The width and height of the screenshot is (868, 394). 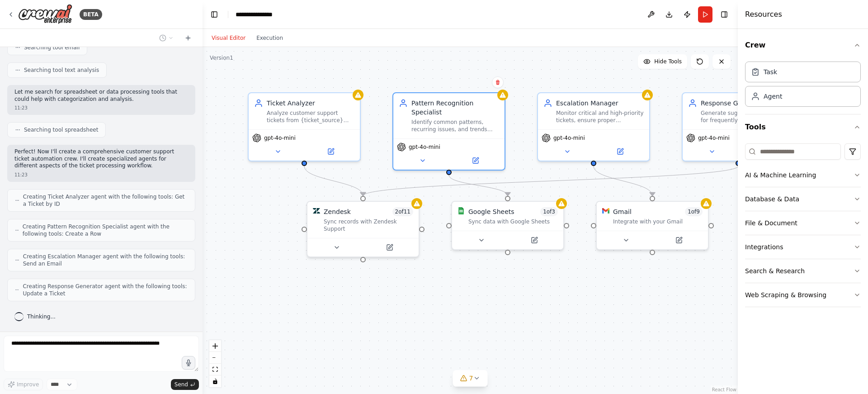 I want to click on div: Identify common patterns, recurring issues, and trends across multiple customer support tickets. ..., so click(x=455, y=126).